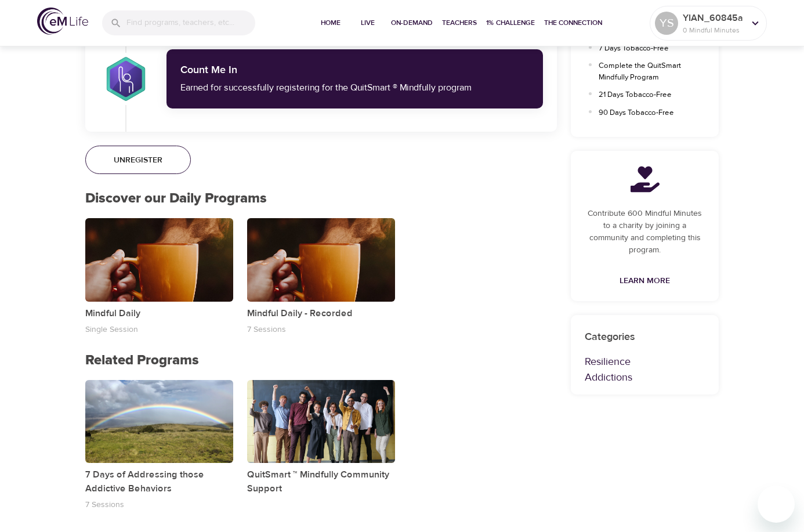  What do you see at coordinates (644, 362) in the screenshot?
I see `p: Resilience` at bounding box center [644, 362].